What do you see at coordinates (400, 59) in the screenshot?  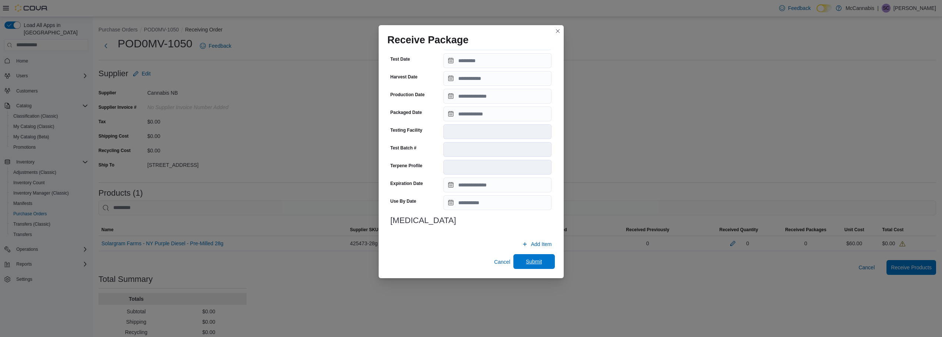 I see `label: Test Date` at bounding box center [400, 59].